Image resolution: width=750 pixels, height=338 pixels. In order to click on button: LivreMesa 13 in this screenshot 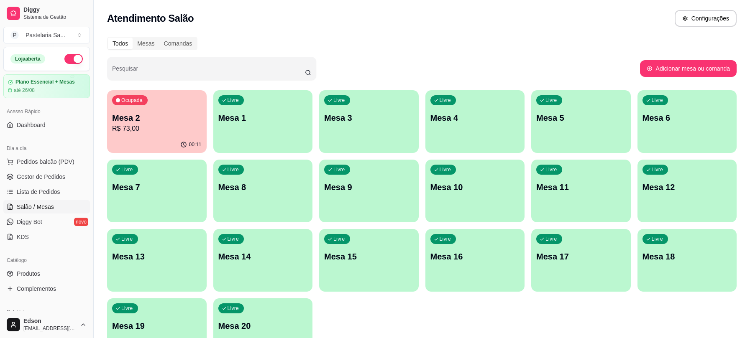, I will do `click(157, 260)`.